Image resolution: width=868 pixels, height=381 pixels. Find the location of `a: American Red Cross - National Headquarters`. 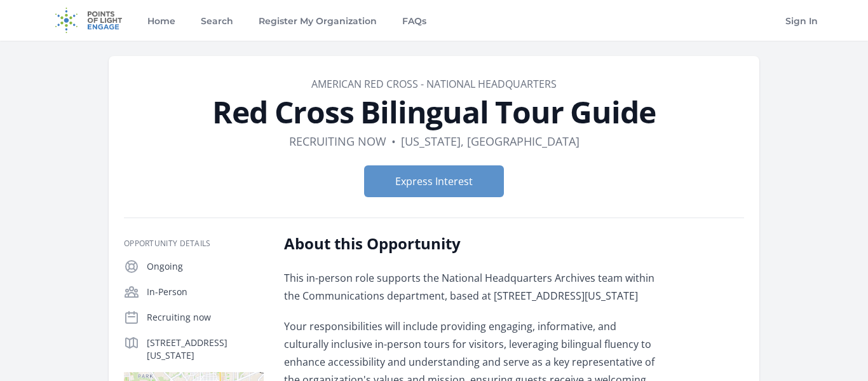

a: American Red Cross - National Headquarters is located at coordinates (434, 84).